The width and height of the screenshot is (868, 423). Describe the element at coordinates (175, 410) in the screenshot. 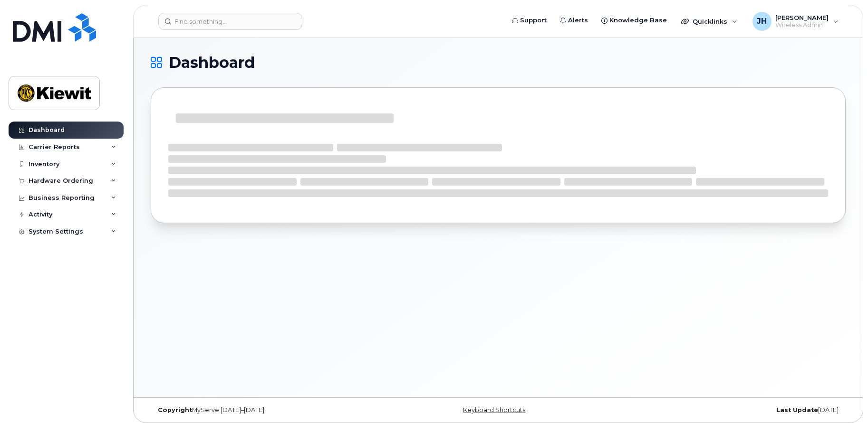

I see `strong: Copyright` at that location.